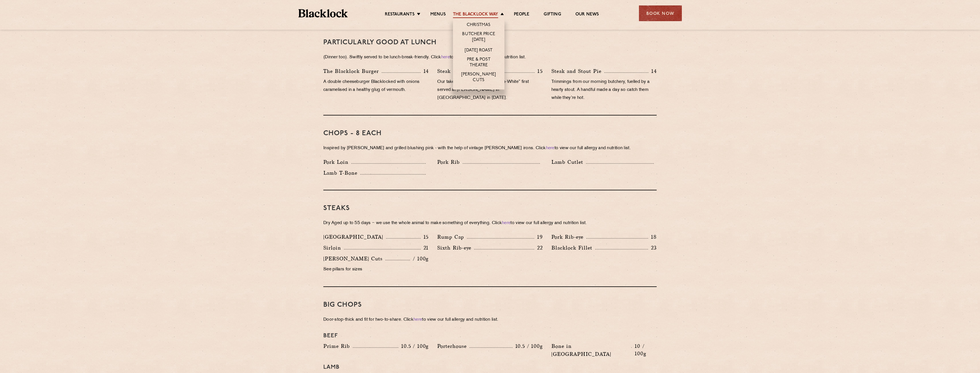  Describe the element at coordinates (323, 13) in the screenshot. I see `img: BL_Textured_Logo-footer-cropped.svg` at that location.